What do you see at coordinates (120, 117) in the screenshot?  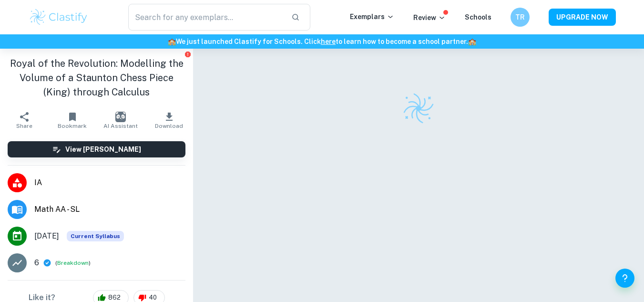 I see `img: AI Assistant` at bounding box center [120, 117].